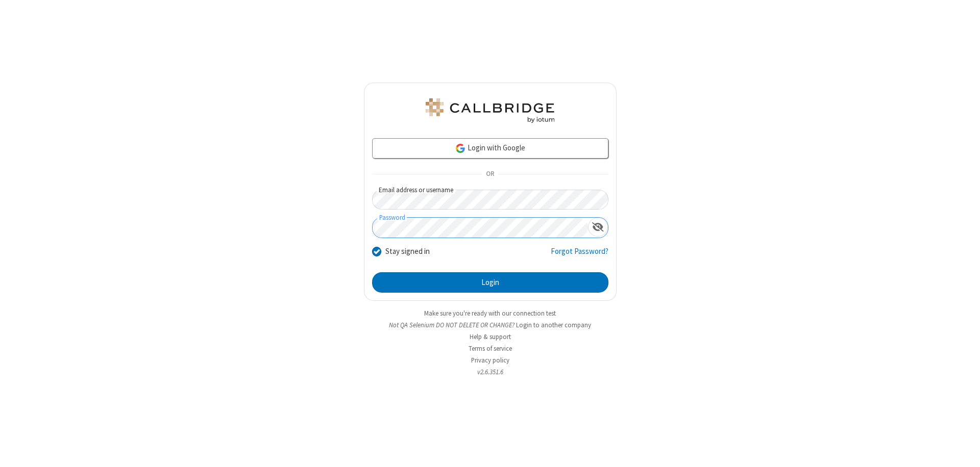 The height and width of the screenshot is (467, 980). What do you see at coordinates (490, 361) in the screenshot?
I see `a: Privacy policy` at bounding box center [490, 361].